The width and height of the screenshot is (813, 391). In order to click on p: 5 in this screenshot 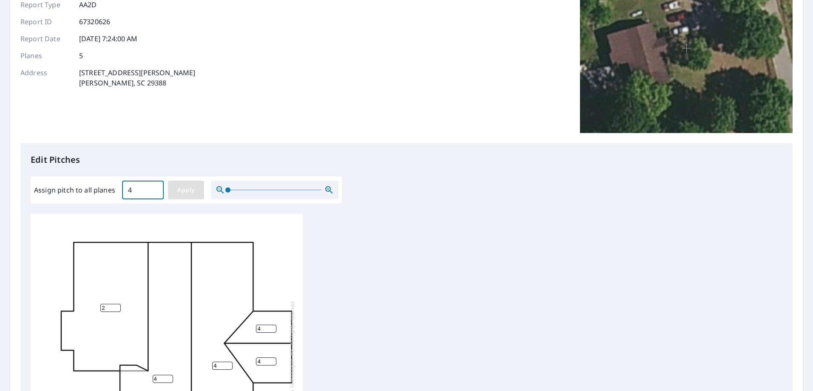, I will do `click(81, 56)`.